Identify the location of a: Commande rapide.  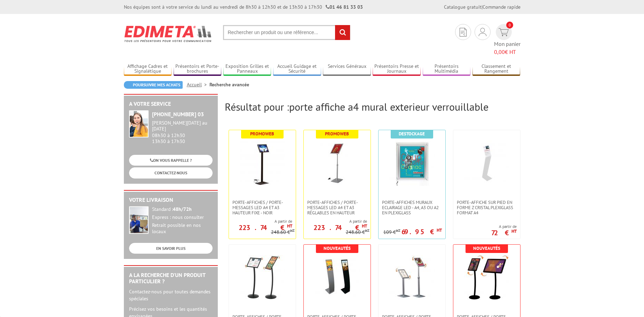
(502, 7).